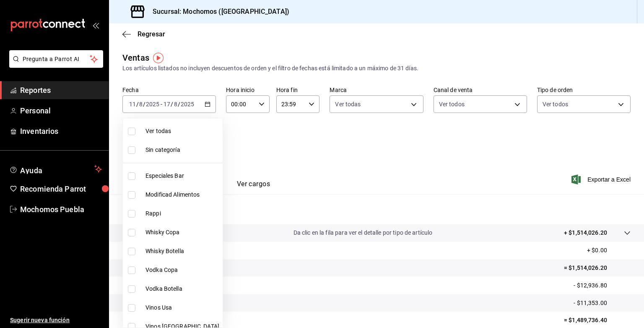  I want to click on span: Vinos Usa, so click(182, 308).